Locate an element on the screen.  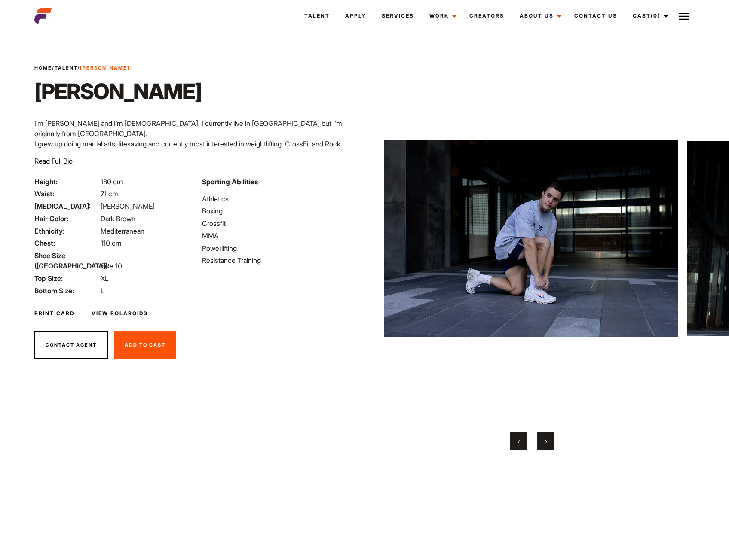
span: 180 cm is located at coordinates (112, 181).